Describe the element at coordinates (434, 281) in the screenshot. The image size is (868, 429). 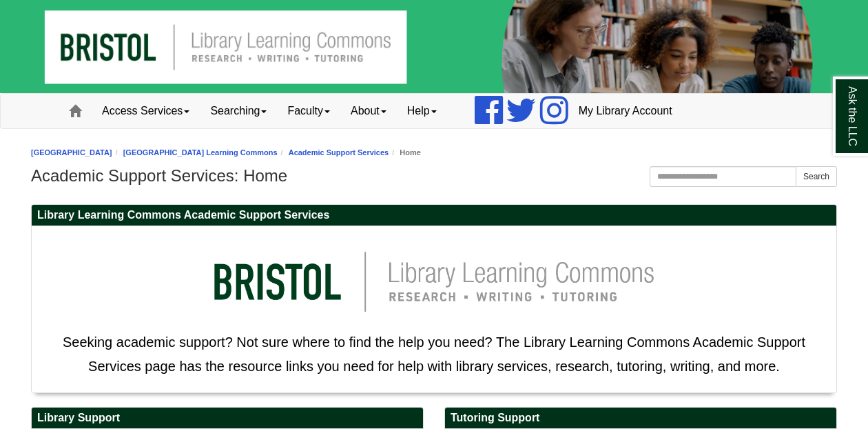
I see `img: llc logo` at that location.